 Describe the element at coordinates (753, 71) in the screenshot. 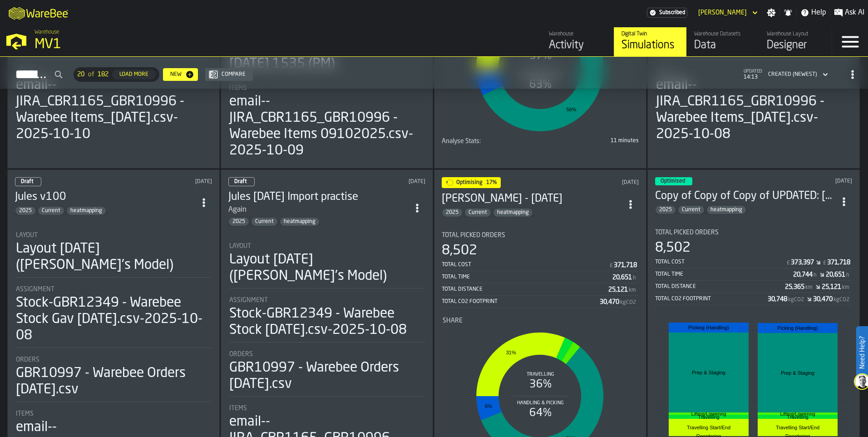

I see `span: updated:` at that location.